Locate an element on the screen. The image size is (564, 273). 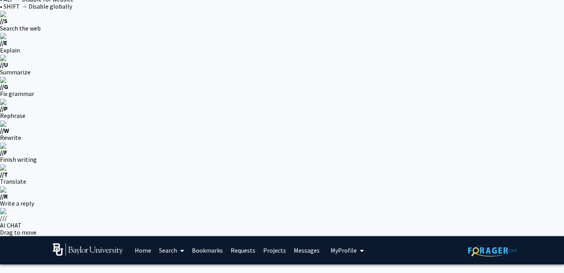
span: My Profile is located at coordinates (343, 250).